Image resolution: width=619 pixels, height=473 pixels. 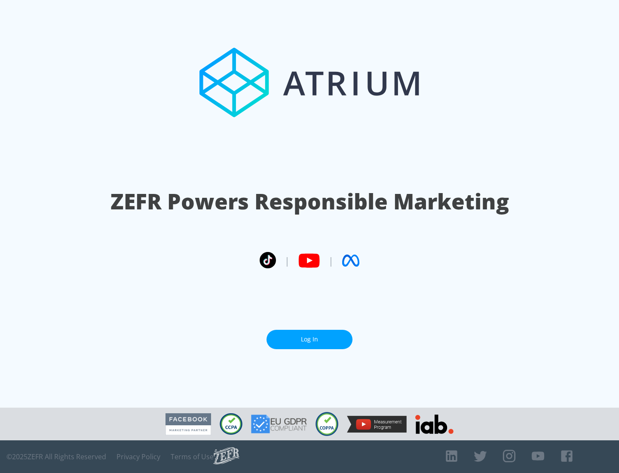 What do you see at coordinates (376, 424) in the screenshot?
I see `img: YouTube Measurement Program` at bounding box center [376, 424].